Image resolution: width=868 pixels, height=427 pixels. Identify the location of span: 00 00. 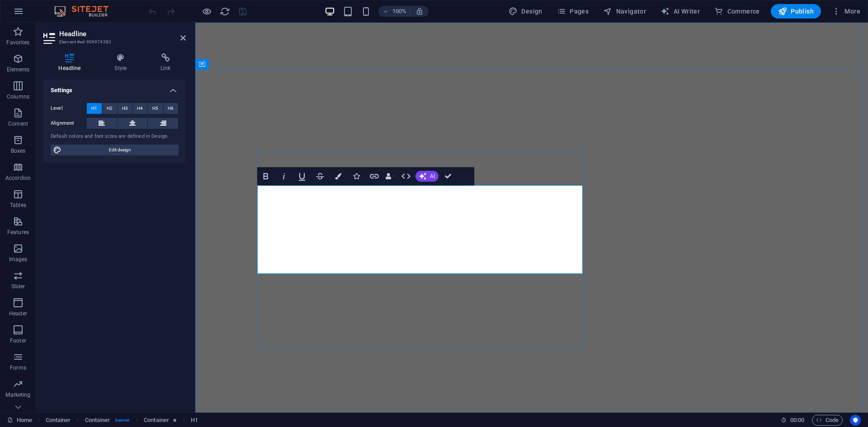
(797, 420).